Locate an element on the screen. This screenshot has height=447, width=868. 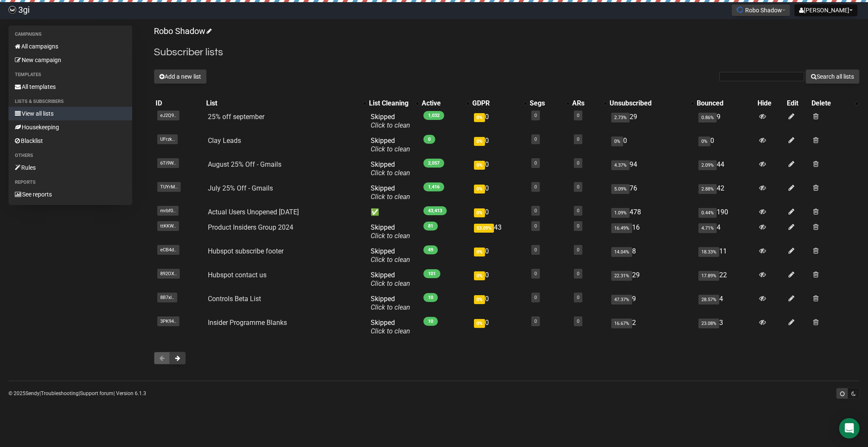
span: 8B7xI.. is located at coordinates (167, 297).